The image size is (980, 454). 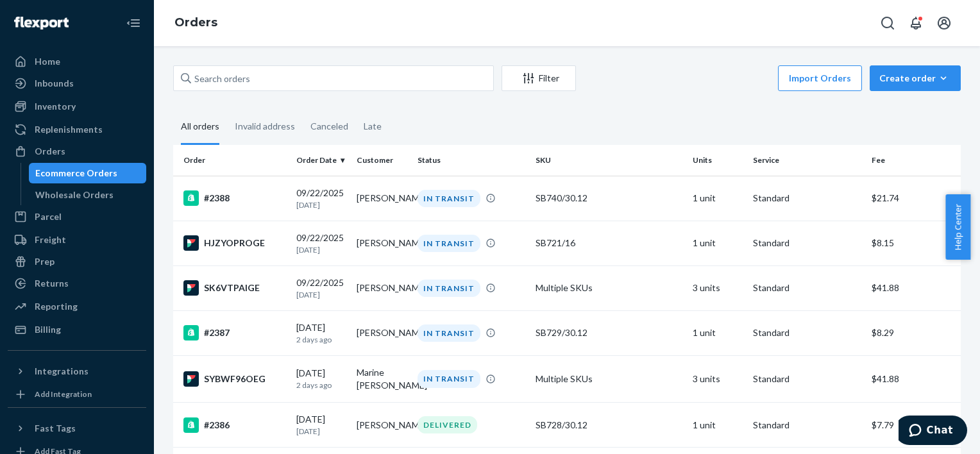 What do you see at coordinates (133, 23) in the screenshot?
I see `button: Close Navigation` at bounding box center [133, 23].